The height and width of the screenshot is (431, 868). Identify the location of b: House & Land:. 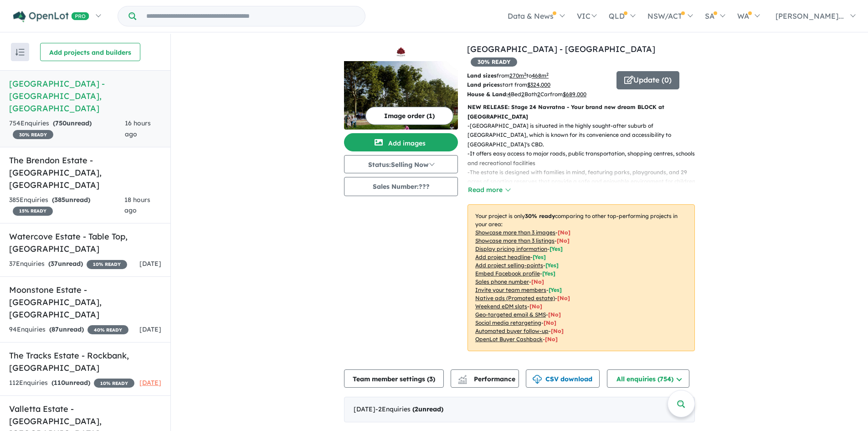
(487, 94).